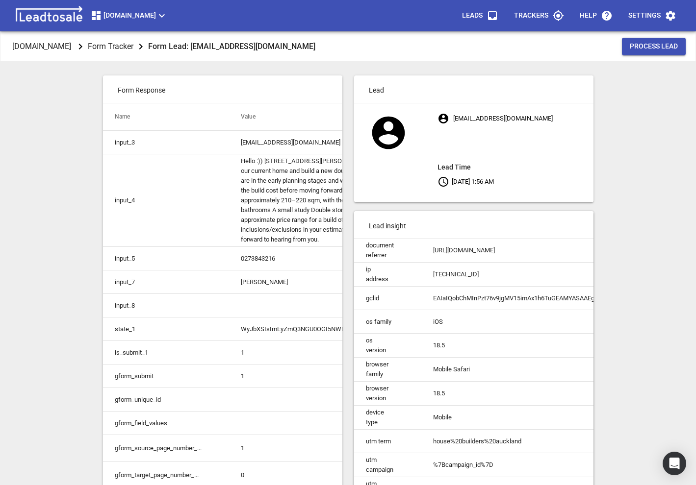  What do you see at coordinates (530, 322) in the screenshot?
I see `td: iOS` at bounding box center [530, 322].